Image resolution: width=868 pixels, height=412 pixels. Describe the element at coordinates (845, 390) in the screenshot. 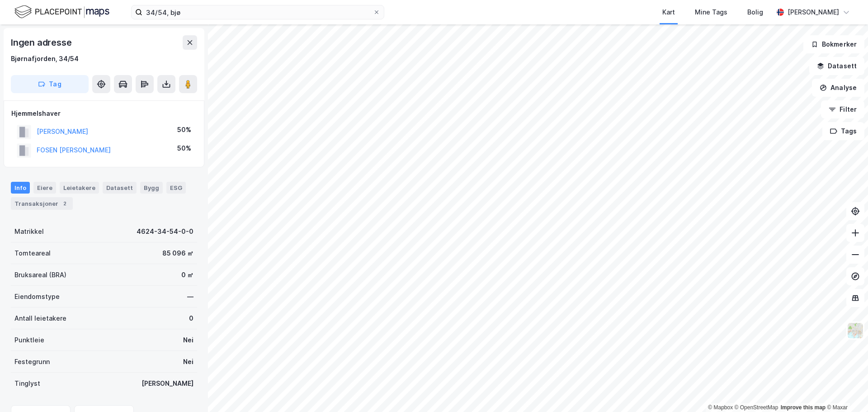

I see `div: Kontrollprogram for chat` at that location.